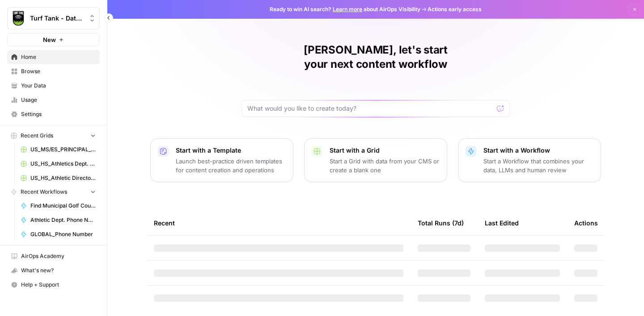 This screenshot has width=644, height=316. I want to click on span: Recent Grids, so click(36, 136).